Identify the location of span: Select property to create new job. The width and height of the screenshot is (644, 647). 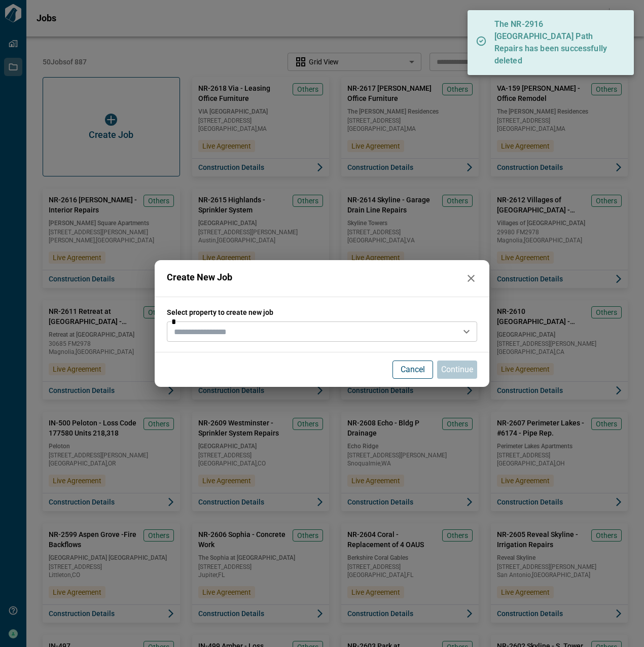
(322, 312).